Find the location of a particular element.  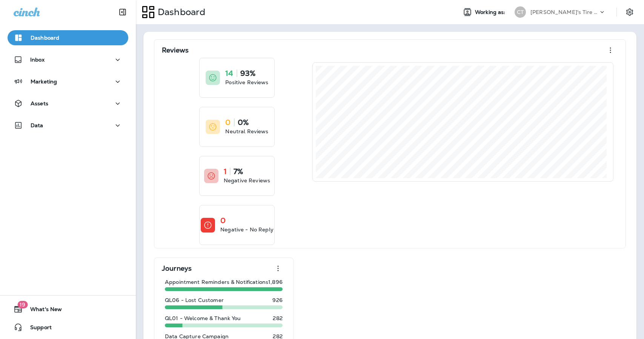

p: Journeys is located at coordinates (177, 269).